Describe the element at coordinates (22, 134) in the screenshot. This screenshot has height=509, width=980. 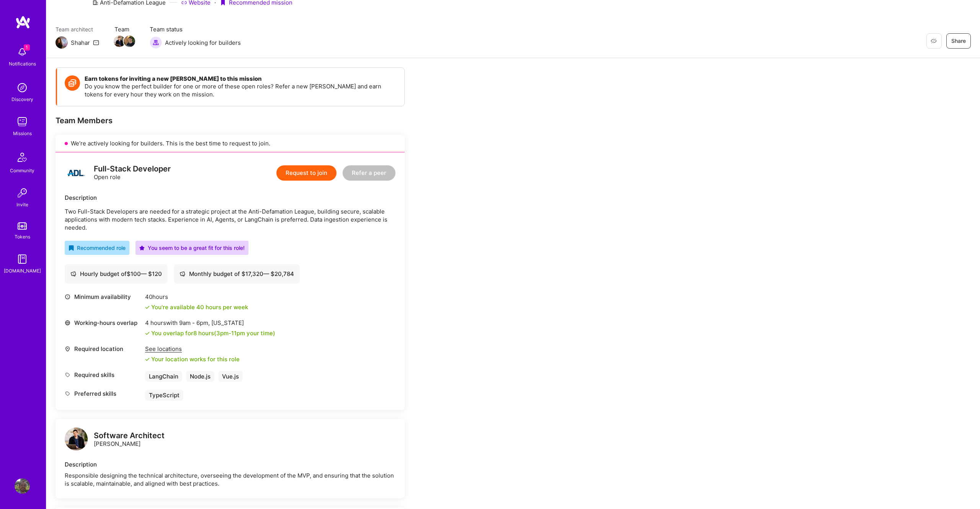
I see `div: Missions` at that location.